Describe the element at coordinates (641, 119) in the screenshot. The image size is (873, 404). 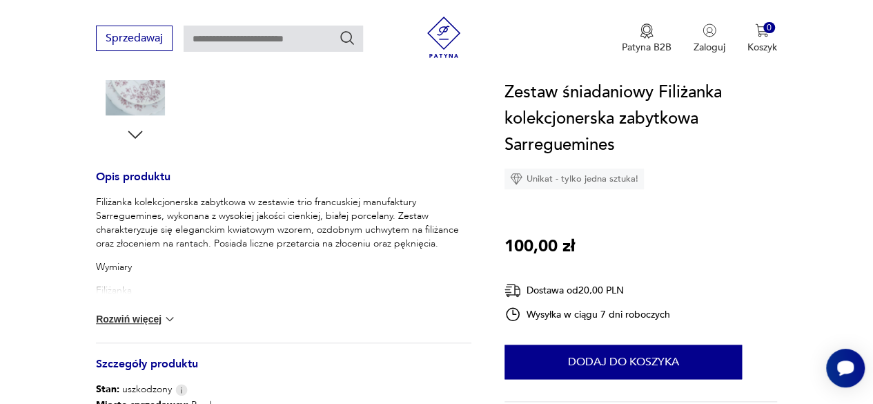
I see `h1: Zestaw śniadaniowy Filiżanka kolekcjonerska zabytkowa Sarreguemines` at that location.